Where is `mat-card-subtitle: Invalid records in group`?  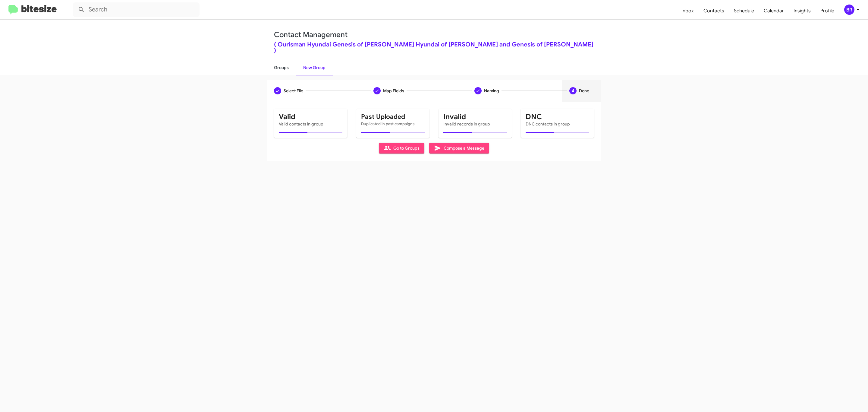 mat-card-subtitle: Invalid records in group is located at coordinates (475, 124).